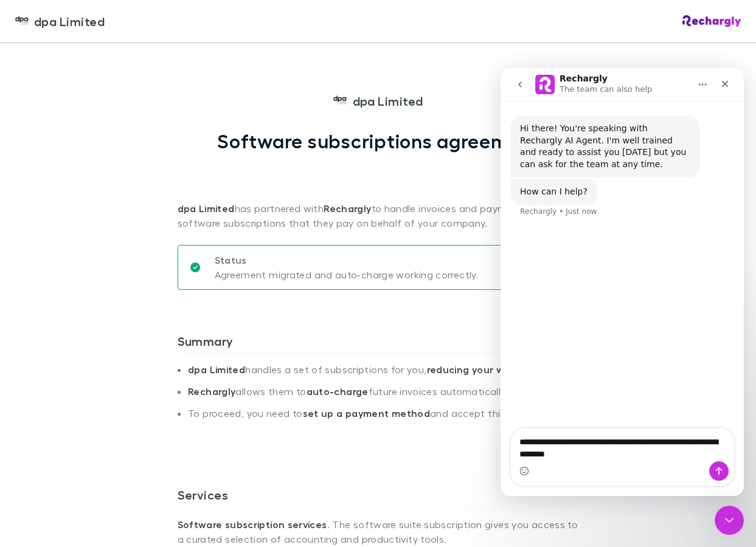 This screenshot has height=547, width=756. I want to click on h3: Services, so click(378, 498).